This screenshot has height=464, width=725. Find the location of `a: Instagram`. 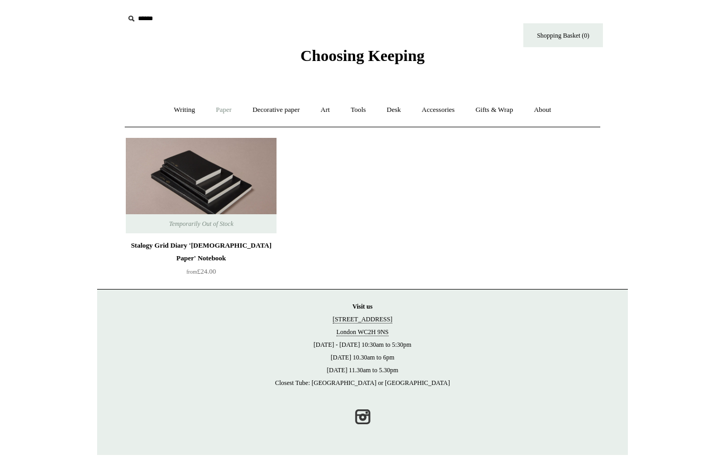

a: Instagram is located at coordinates (362, 417).